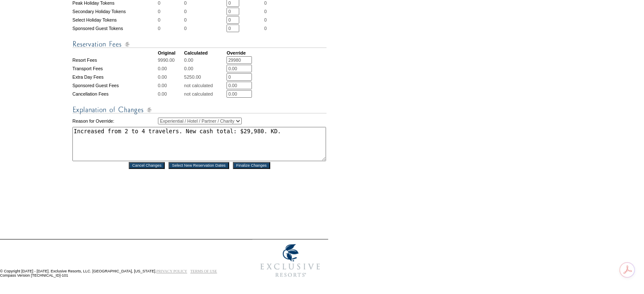 This screenshot has width=644, height=294. What do you see at coordinates (146, 165) in the screenshot?
I see `input: Cancel Changes` at bounding box center [146, 165].